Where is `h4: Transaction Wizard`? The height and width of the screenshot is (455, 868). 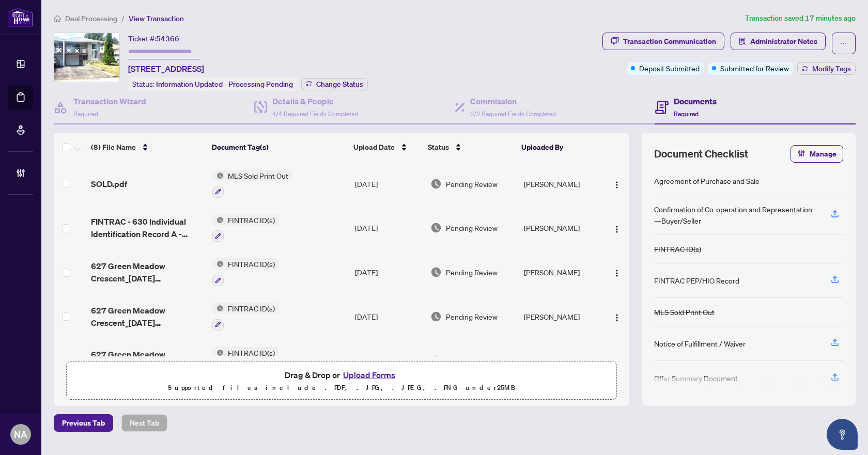
h4: Transaction Wizard is located at coordinates (109, 101).